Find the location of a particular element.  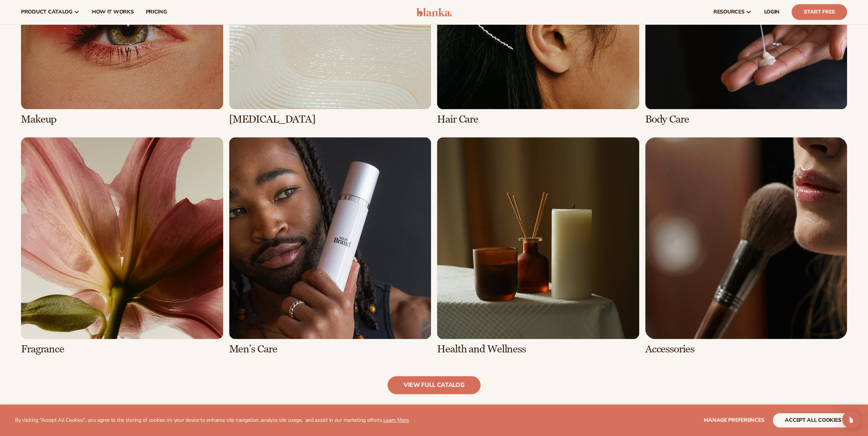

div: 8 / 8 is located at coordinates (746, 246).